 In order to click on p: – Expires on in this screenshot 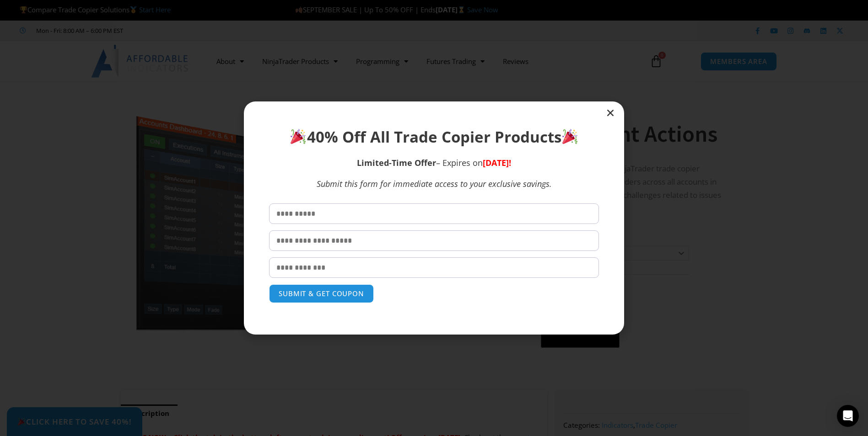, I will do `click(433, 163)`.